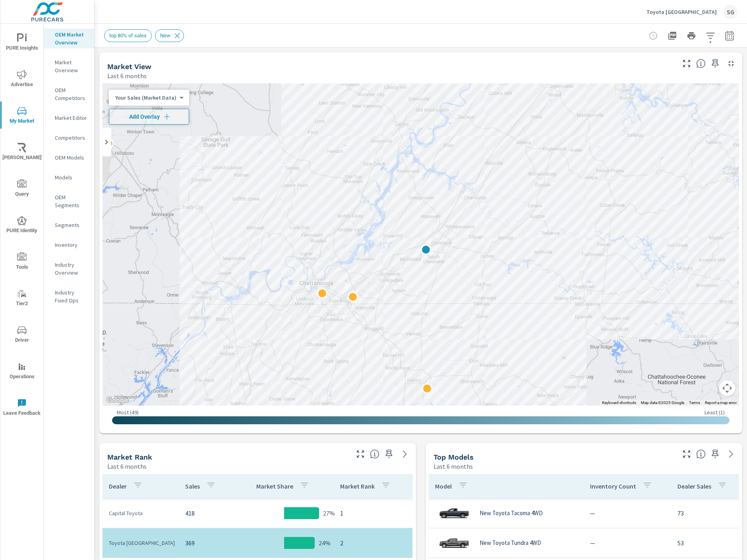 The height and width of the screenshot is (560, 747). I want to click on span: Tier2, so click(22, 298).